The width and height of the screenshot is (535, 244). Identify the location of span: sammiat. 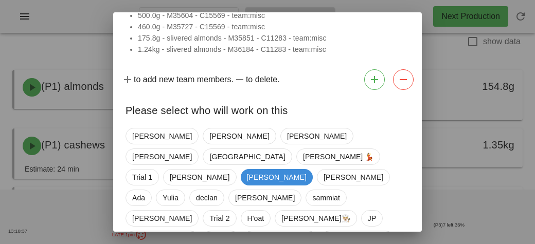
(326, 198).